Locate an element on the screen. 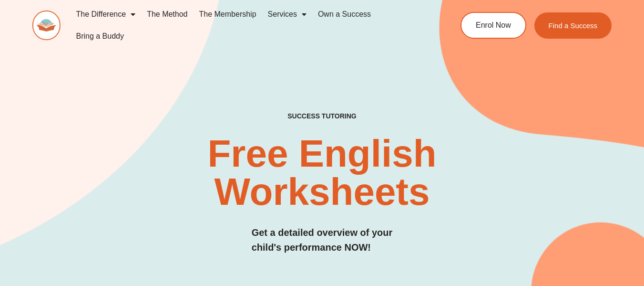  span: Find a Success is located at coordinates (573, 25).